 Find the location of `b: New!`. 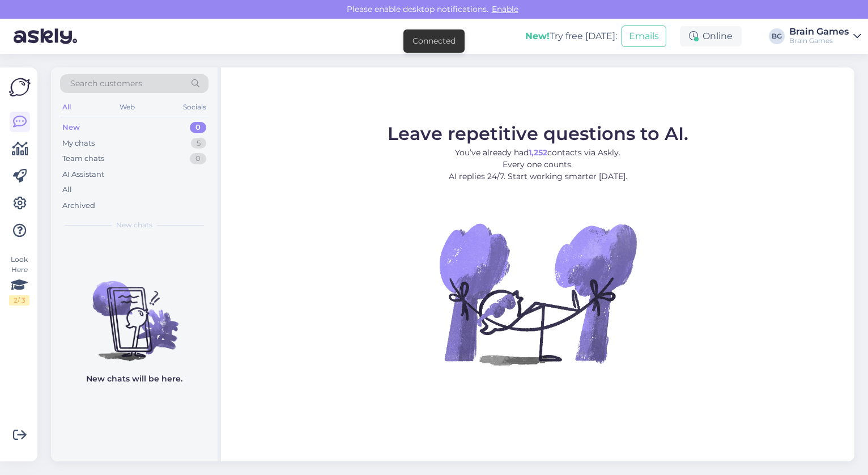

b: New! is located at coordinates (537, 36).